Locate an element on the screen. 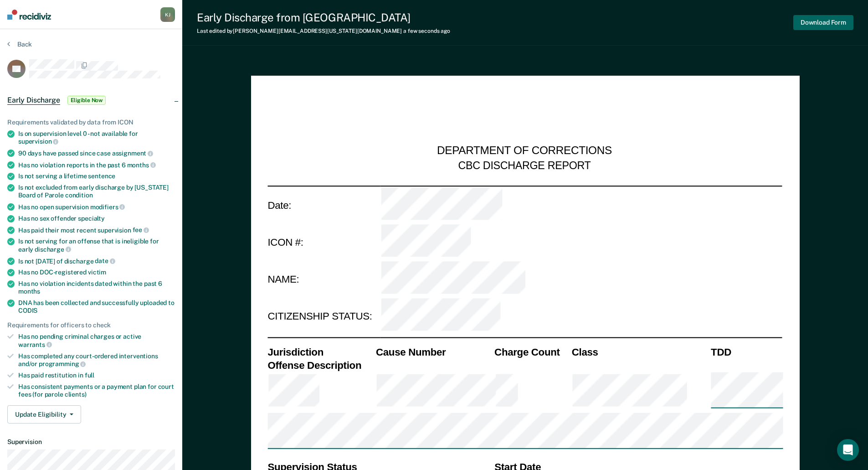  span: specialty is located at coordinates (91, 218).